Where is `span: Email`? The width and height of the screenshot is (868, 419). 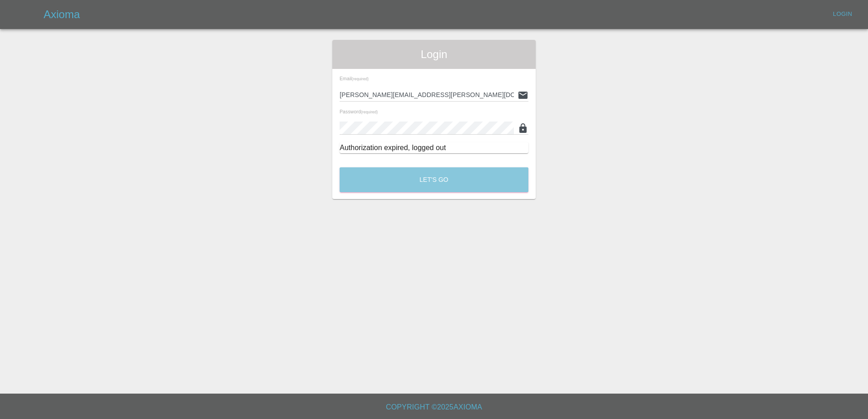 span: Email is located at coordinates (354, 78).